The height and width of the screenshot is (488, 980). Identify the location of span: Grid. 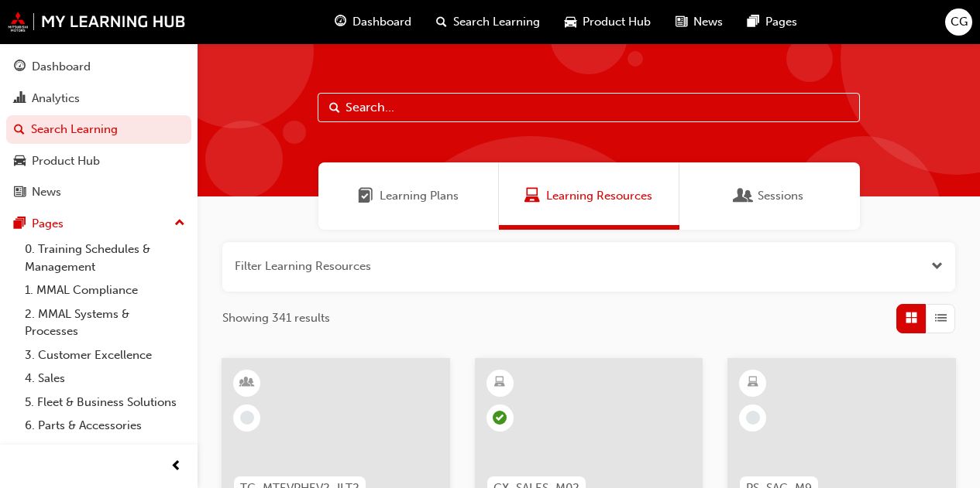
(911, 318).